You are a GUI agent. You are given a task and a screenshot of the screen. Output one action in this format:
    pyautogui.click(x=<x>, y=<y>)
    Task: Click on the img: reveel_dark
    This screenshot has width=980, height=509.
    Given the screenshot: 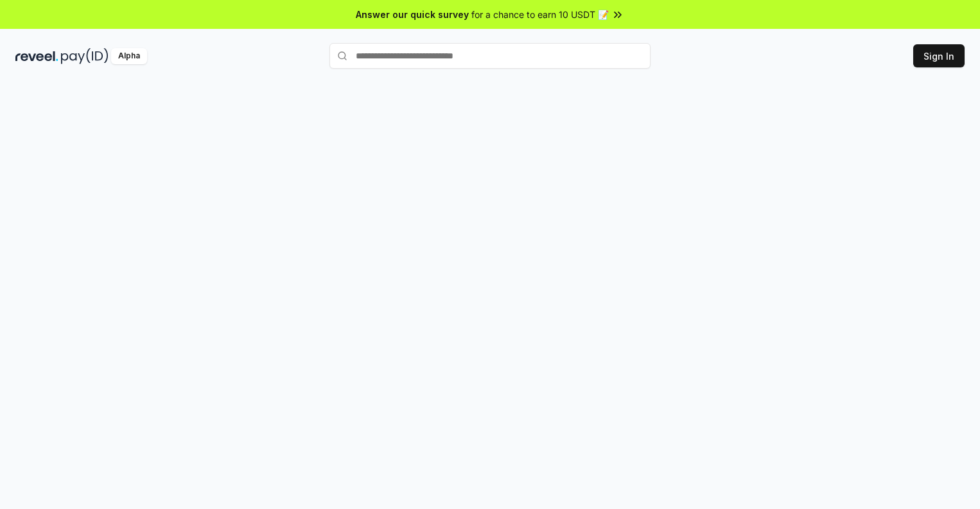 What is the action you would take?
    pyautogui.click(x=36, y=56)
    